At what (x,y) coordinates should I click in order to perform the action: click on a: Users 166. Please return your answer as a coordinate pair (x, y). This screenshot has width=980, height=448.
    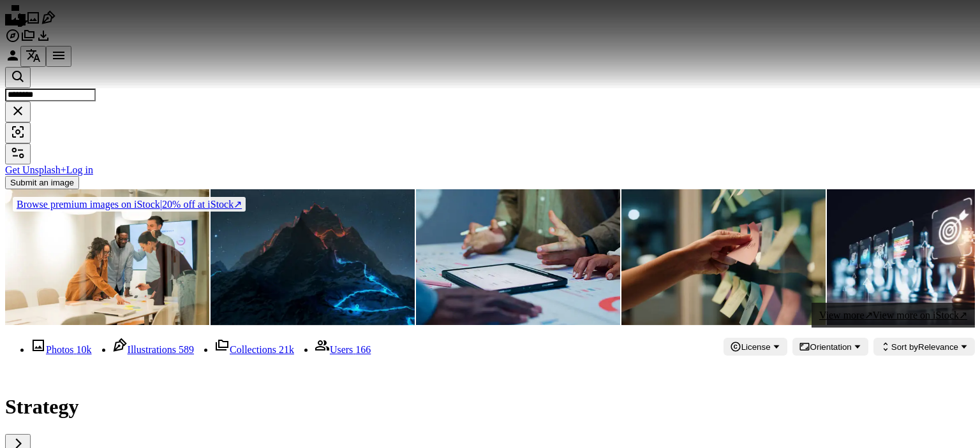
    Looking at the image, I should click on (343, 350).